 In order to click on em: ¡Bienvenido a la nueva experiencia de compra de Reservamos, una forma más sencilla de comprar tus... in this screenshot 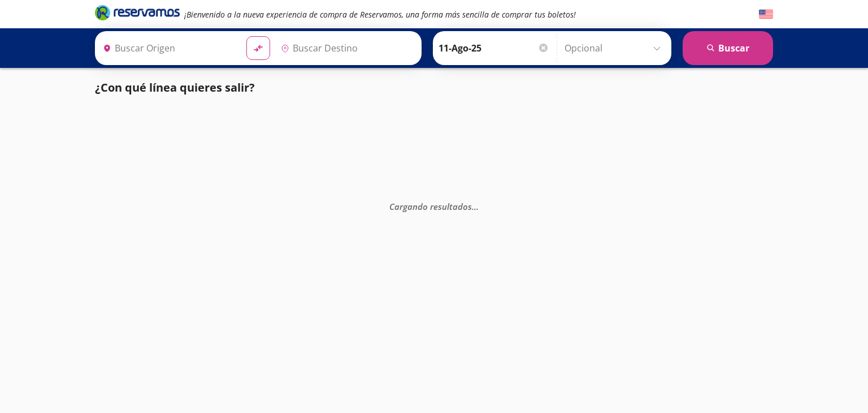, I will do `click(380, 14)`.